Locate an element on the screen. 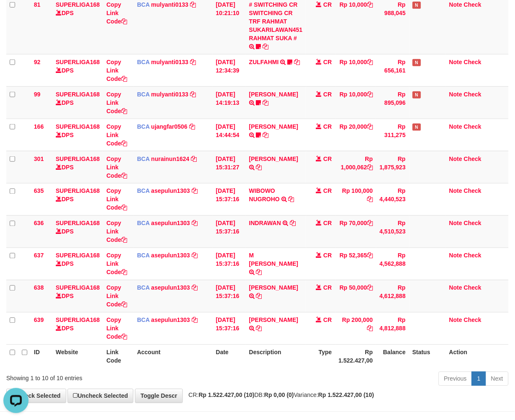  a: mulyanti0133 is located at coordinates (170, 5).